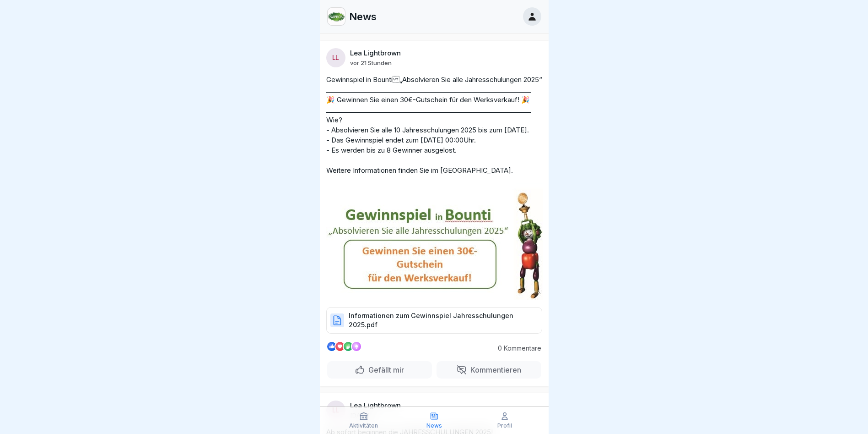 Image resolution: width=868 pixels, height=434 pixels. What do you see at coordinates (337, 17) in the screenshot?
I see `img: kf7i1i887rzam0di2wc6oekd.png` at bounding box center [337, 17].